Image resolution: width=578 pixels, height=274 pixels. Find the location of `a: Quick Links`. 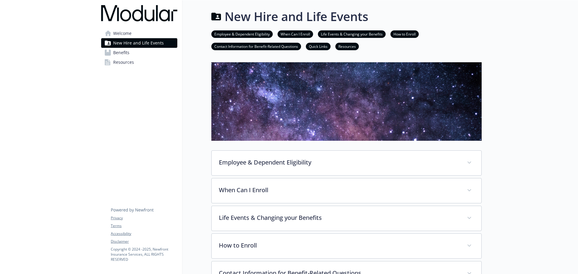

a: Quick Links is located at coordinates (318, 46).